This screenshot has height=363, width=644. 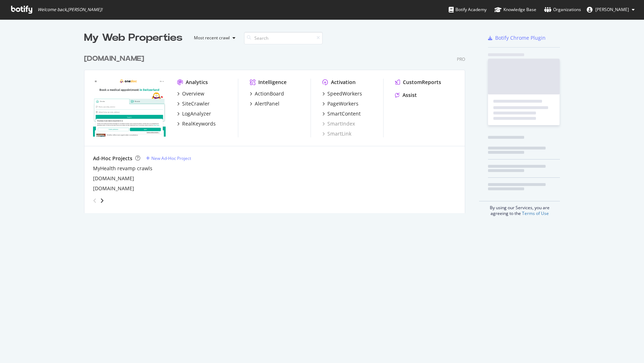 What do you see at coordinates (520, 38) in the screenshot?
I see `div: Botify Chrome Plugin` at bounding box center [520, 38].